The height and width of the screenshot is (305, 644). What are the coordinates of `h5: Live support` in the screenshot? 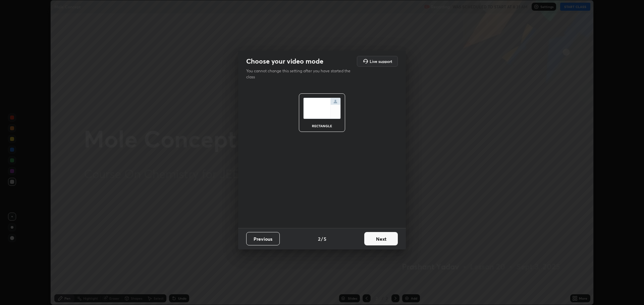 It's located at (381, 61).